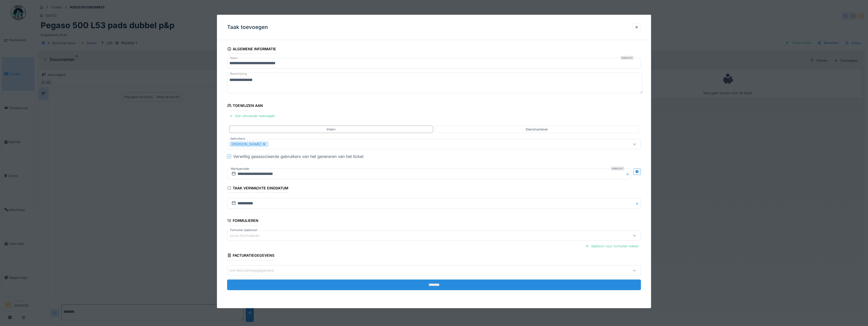 The image size is (868, 326). What do you see at coordinates (248, 27) in the screenshot?
I see `h3: Taak toevoegen` at bounding box center [248, 27].